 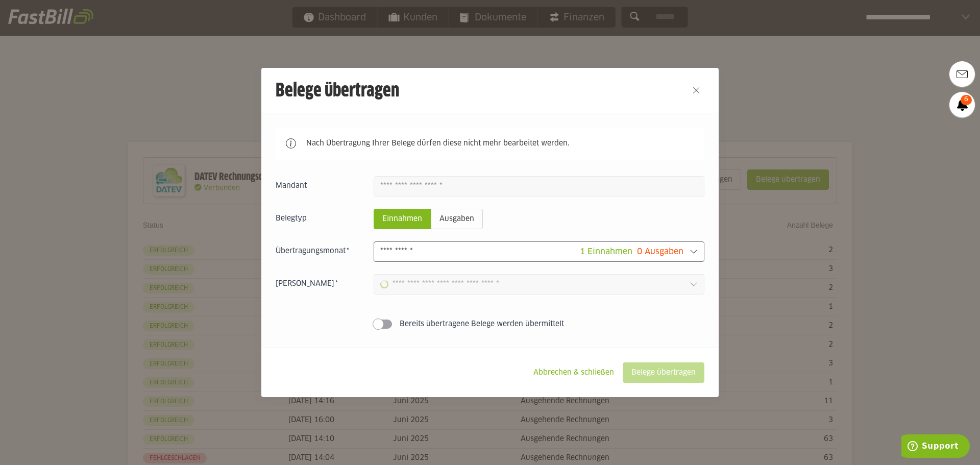 What do you see at coordinates (490, 324) in the screenshot?
I see `sl-switch: Bereits übertragene Belege werden übermittelt` at bounding box center [490, 324].